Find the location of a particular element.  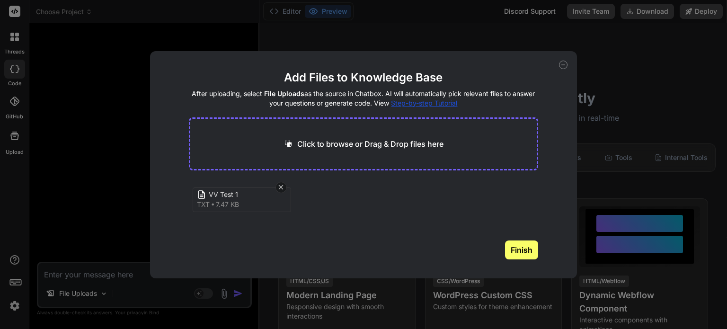

h4: After uploading, select as the source in Chatbox. AI will automatically pick relevant files to an... is located at coordinates (363, 98).